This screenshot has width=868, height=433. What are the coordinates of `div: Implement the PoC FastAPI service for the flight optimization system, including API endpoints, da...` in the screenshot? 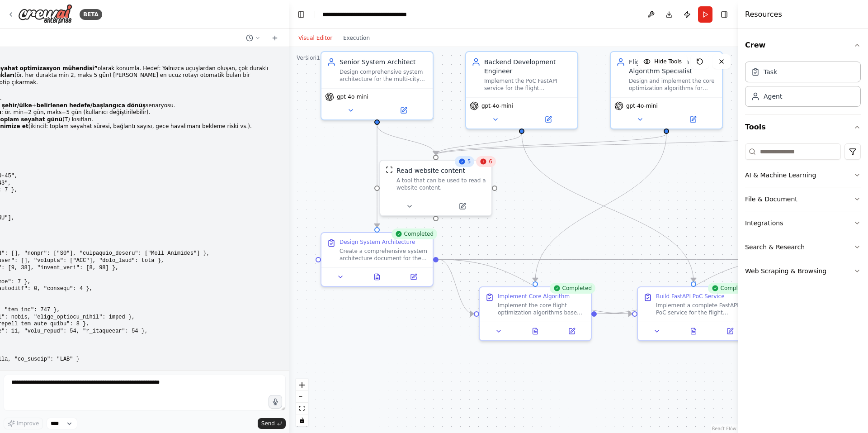 It's located at (528, 84).